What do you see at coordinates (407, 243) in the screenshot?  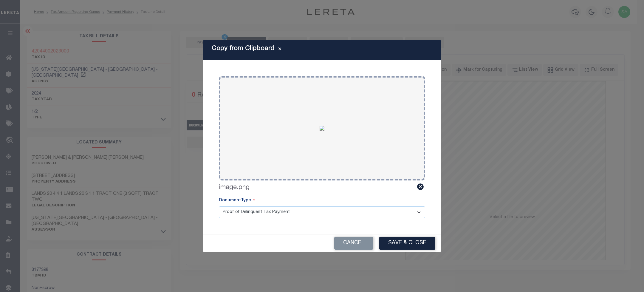 I see `button: Save & Close` at bounding box center [407, 243].